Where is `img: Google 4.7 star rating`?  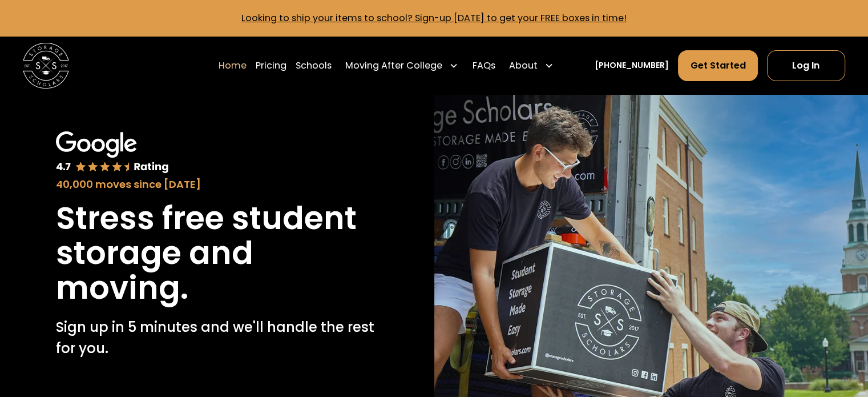
img: Google 4.7 star rating is located at coordinates (112, 153).